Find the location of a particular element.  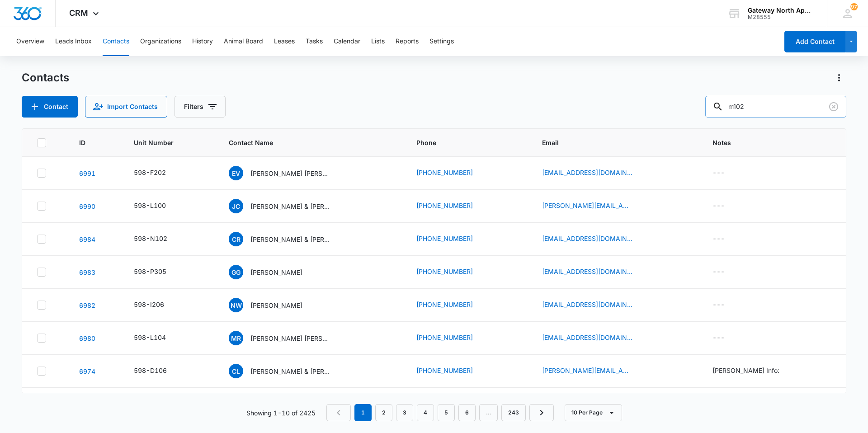

div: Notes - William C. Little Info: - Select to Edit Field is located at coordinates (754, 371).